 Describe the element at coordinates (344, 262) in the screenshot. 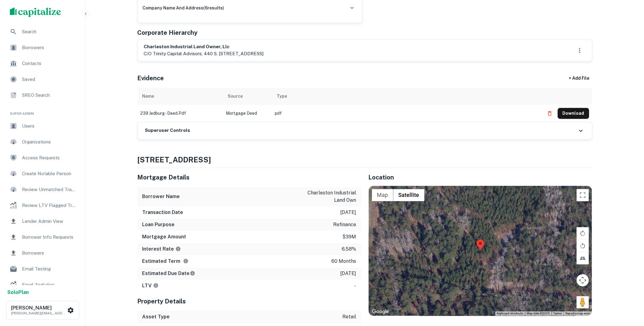

I see `p: 60 months` at that location.